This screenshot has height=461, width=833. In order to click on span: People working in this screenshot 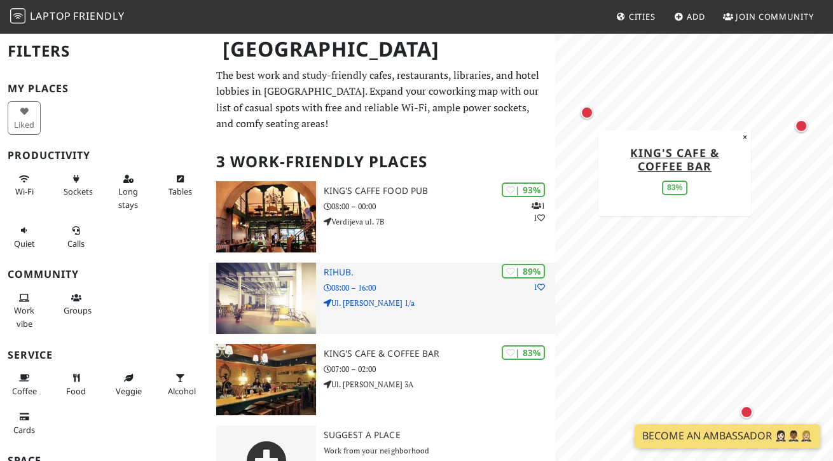, I will do `click(24, 317)`.